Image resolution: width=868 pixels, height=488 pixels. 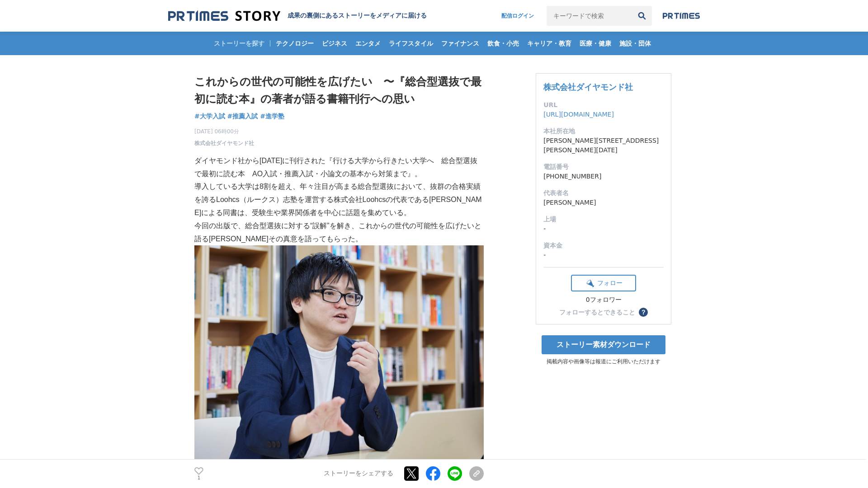 What do you see at coordinates (604, 345) in the screenshot?
I see `a: ストーリー素材ダウンロード` at bounding box center [604, 345].